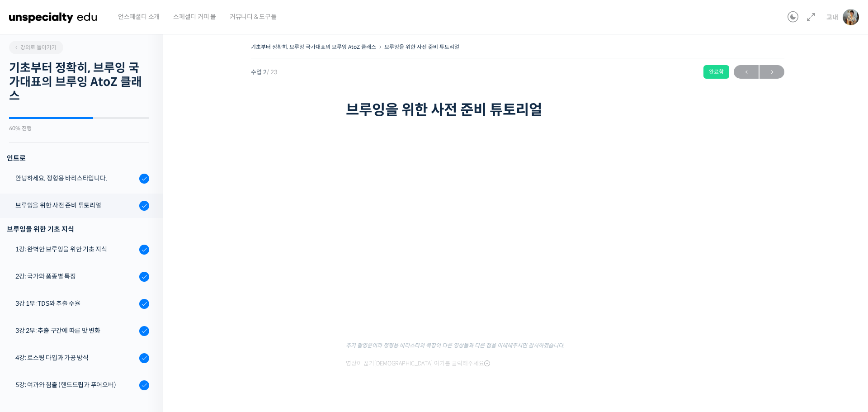 The image size is (868, 412). Describe the element at coordinates (36, 48) in the screenshot. I see `a: 강의로 돌아가기` at that location.